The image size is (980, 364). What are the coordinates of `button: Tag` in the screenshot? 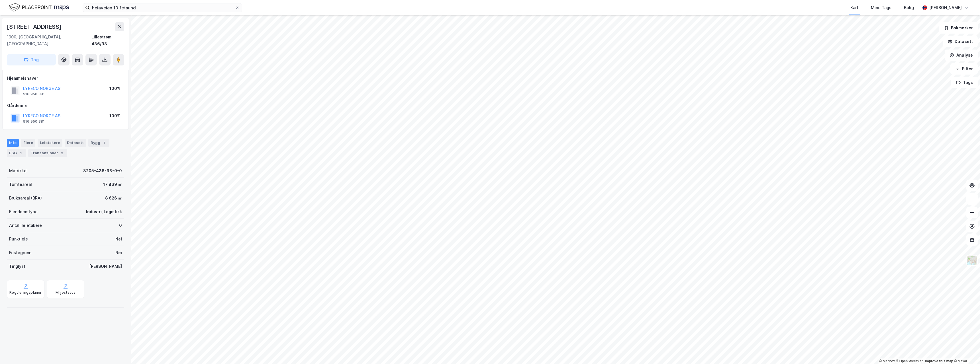 It's located at (31, 60).